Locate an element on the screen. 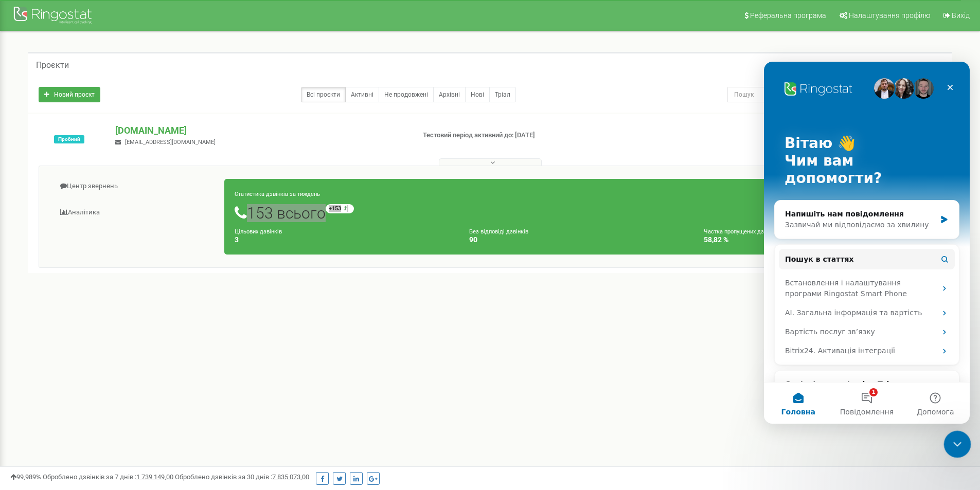  a: Не продовжені is located at coordinates (406, 94).